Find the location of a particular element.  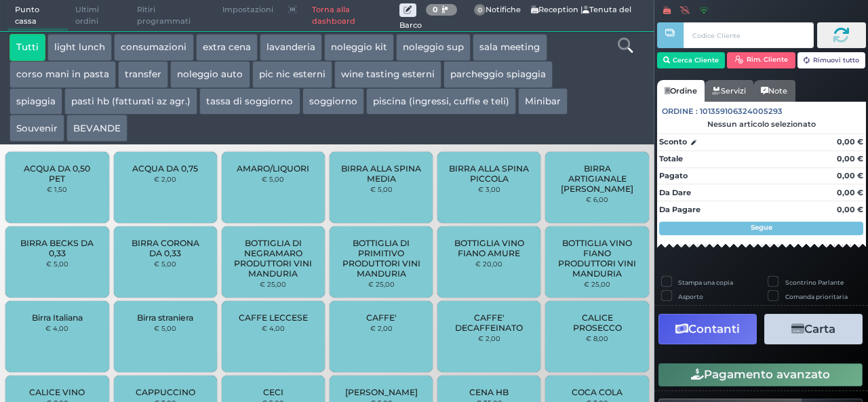

small: € 6,00 is located at coordinates (597, 199).